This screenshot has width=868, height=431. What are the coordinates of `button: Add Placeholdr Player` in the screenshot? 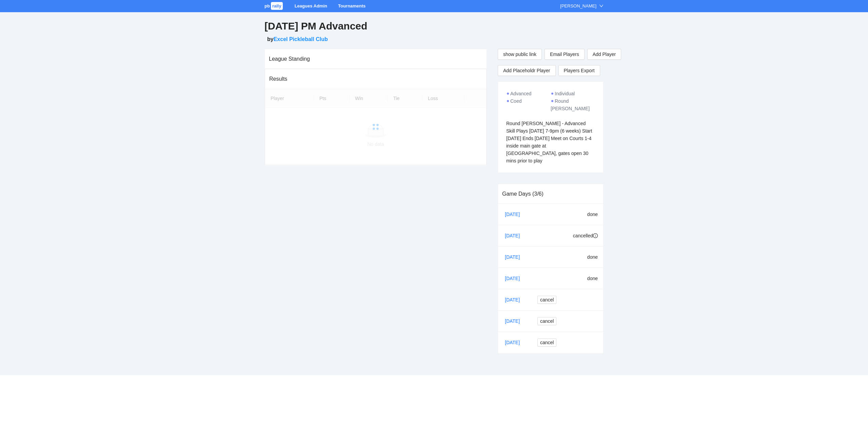 It's located at (526, 70).